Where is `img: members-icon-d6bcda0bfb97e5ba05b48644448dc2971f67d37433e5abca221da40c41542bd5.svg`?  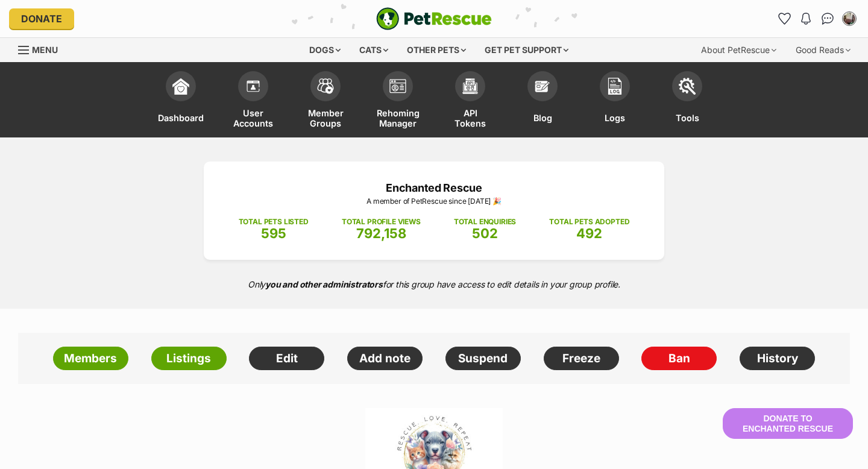
img: members-icon-d6bcda0bfb97e5ba05b48644448dc2971f67d37433e5abca221da40c41542bd5.svg is located at coordinates (253, 86).